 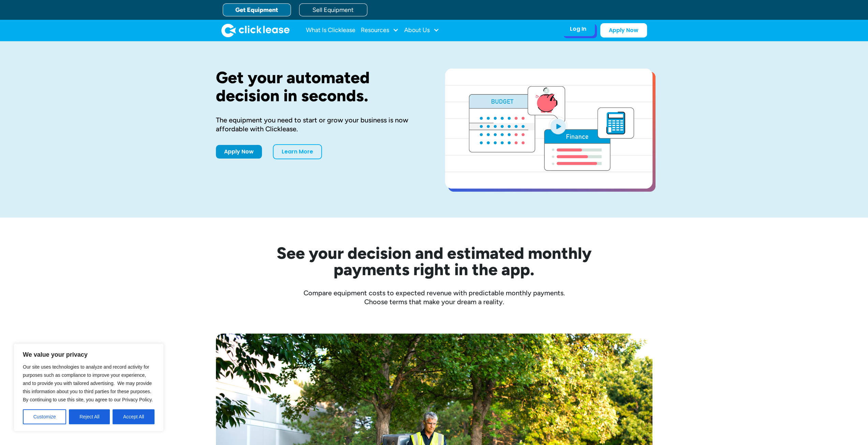 What do you see at coordinates (297, 152) in the screenshot?
I see `a: Learn More` at bounding box center [297, 152].